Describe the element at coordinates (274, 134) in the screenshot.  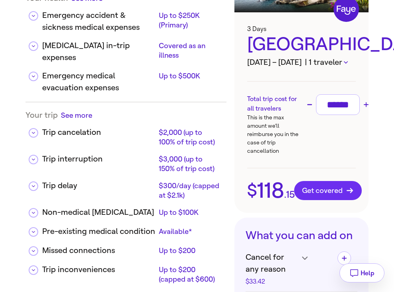
I see `p: This is the max amount we’ll reimburse you in the case of trip cancellation` at that location.